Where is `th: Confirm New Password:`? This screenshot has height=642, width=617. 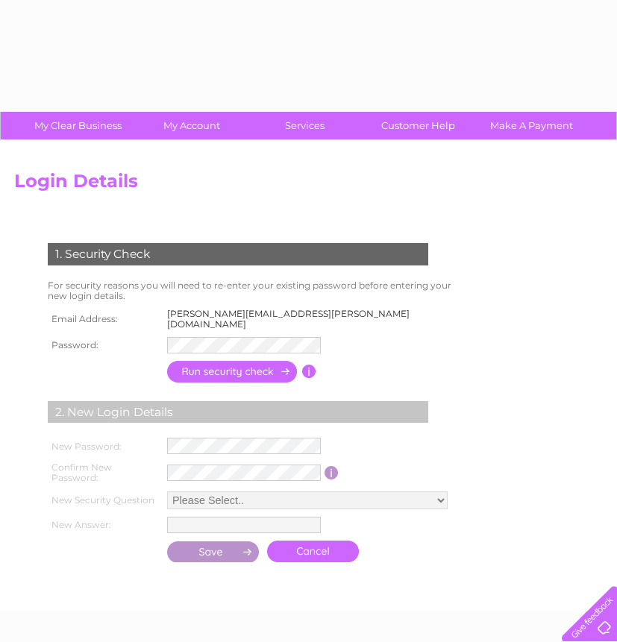 th: Confirm New Password: is located at coordinates (104, 473).